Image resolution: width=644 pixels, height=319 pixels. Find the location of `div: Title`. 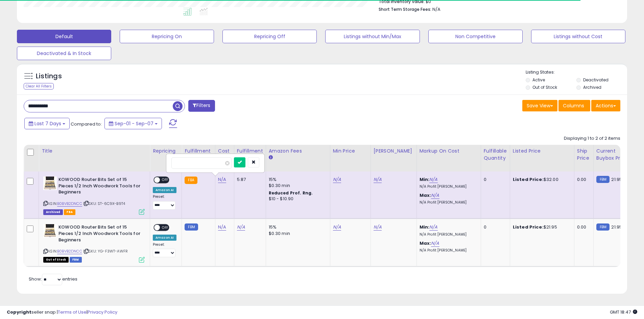

div: Title is located at coordinates (94, 151).